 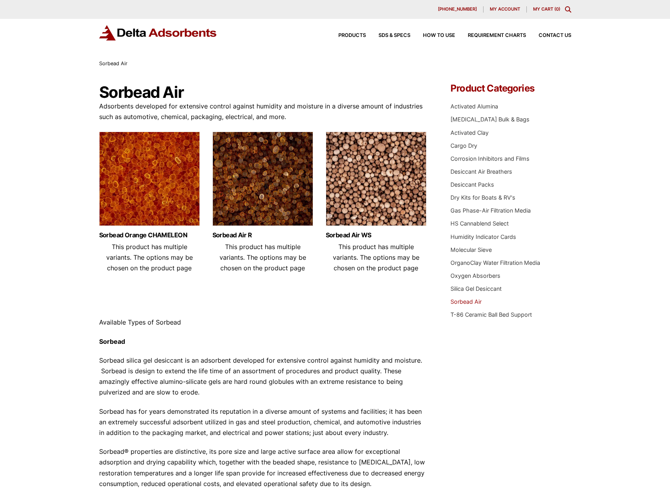 I want to click on a: My account, so click(x=505, y=9).